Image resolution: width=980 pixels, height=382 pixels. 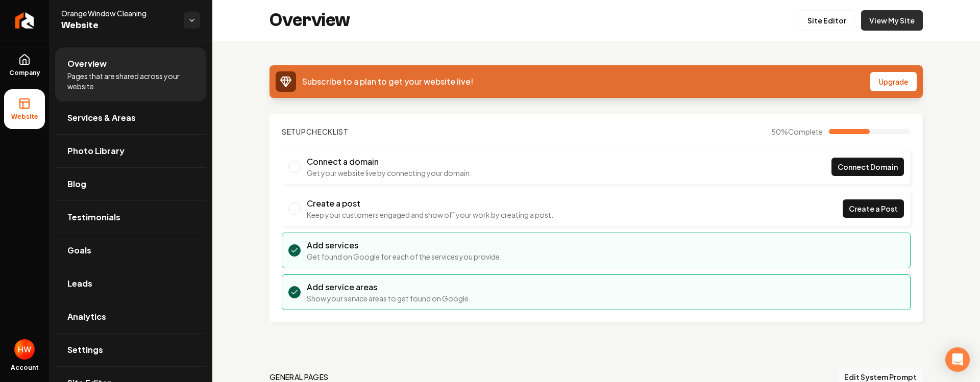 I want to click on span: Orange Window Cleaning, so click(x=119, y=13).